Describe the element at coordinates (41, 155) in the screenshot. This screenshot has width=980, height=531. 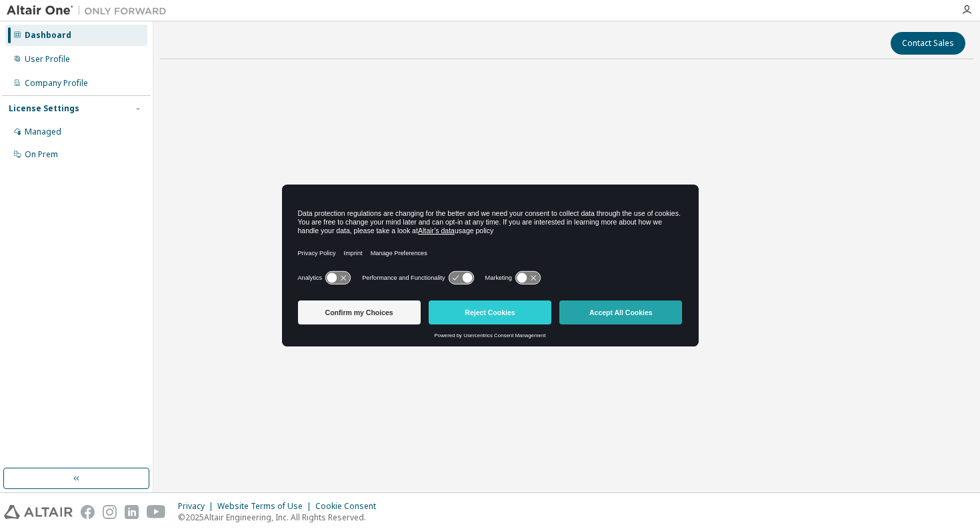
I see `div: On Prem` at that location.